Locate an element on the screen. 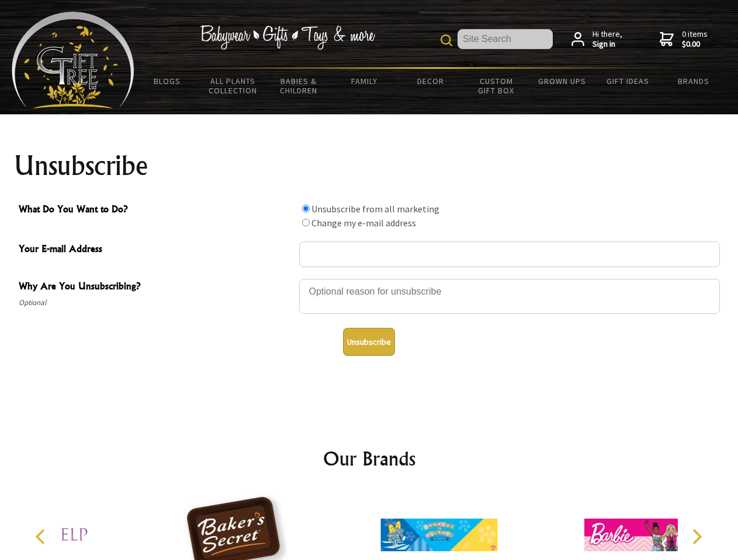 This screenshot has width=738, height=560. a: Babies & Children is located at coordinates (298, 86).